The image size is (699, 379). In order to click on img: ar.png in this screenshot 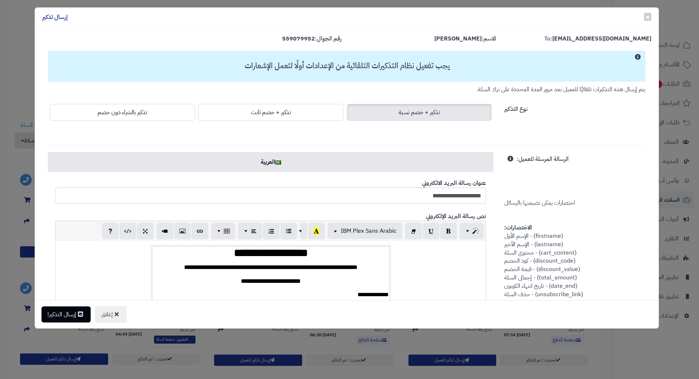, I will do `click(278, 162)`.